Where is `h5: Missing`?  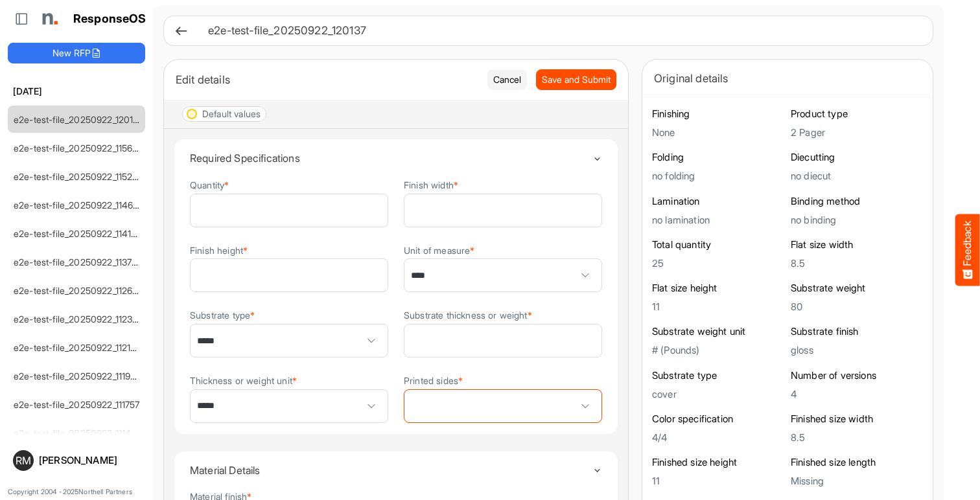 h5: Missing is located at coordinates (857, 480).